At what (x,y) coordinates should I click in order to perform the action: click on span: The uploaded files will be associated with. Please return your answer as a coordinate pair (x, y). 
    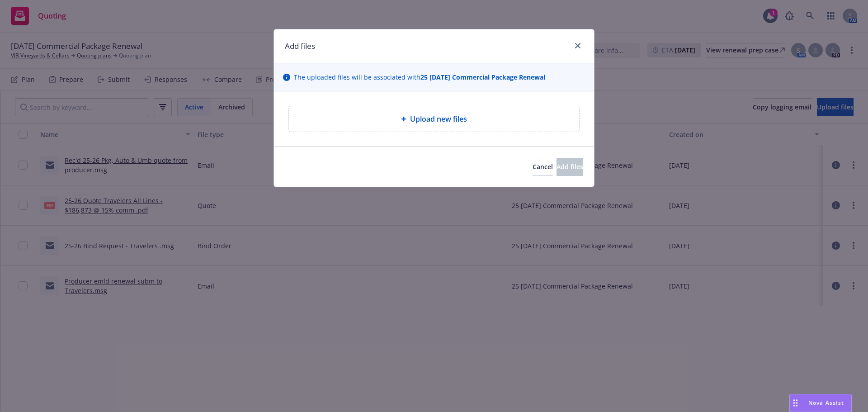
    Looking at the image, I should click on (419, 77).